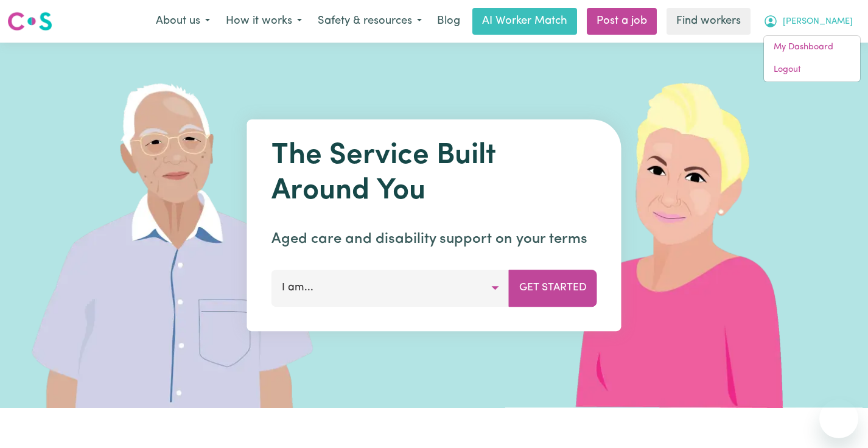 This screenshot has width=868, height=448. I want to click on p: Aged care and disability support on your terms, so click(434, 239).